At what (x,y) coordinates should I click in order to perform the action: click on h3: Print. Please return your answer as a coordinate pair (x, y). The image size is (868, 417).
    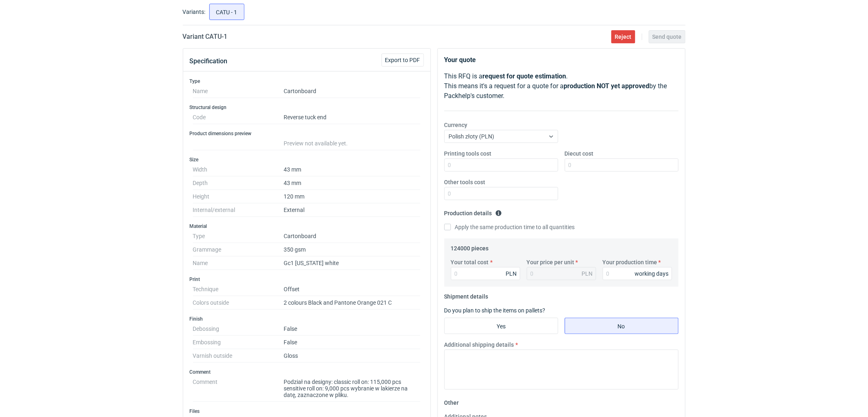
    Looking at the image, I should click on (307, 279).